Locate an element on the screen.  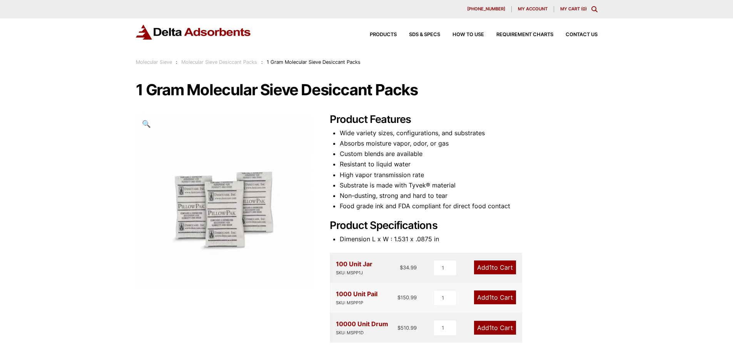
h1: 1 Gram Molecular Sieve Desiccant Packs is located at coordinates (367, 90).